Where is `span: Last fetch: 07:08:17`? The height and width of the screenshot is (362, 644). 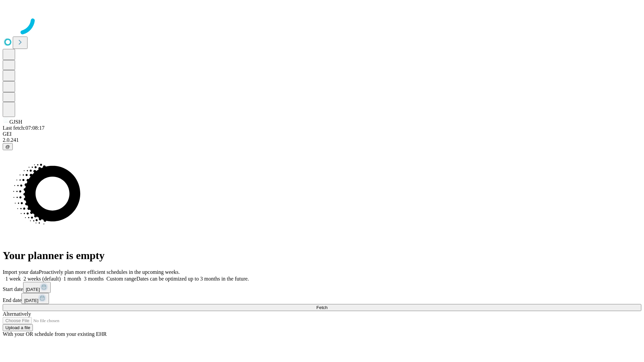 span: Last fetch: 07:08:17 is located at coordinates (23, 128).